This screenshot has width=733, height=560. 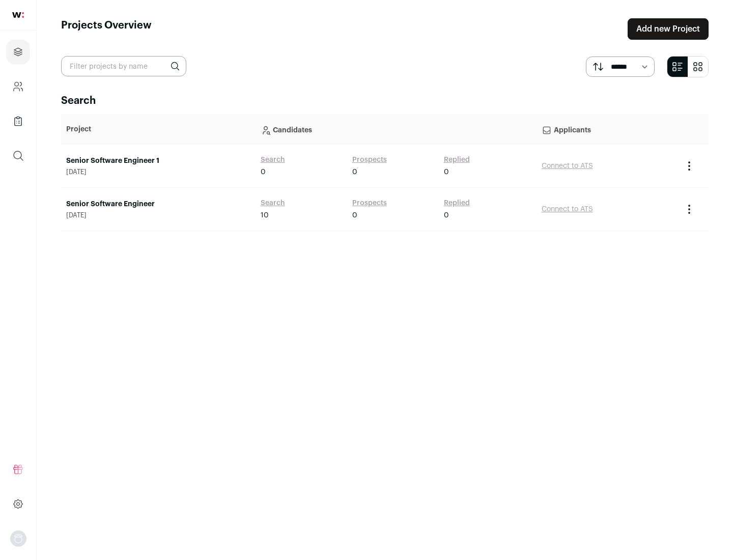 I want to click on h2: Search, so click(x=385, y=101).